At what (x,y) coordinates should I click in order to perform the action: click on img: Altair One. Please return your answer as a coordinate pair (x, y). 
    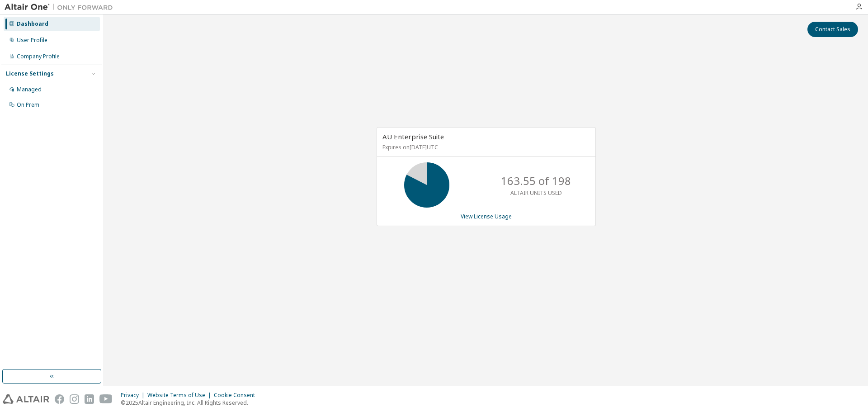
    Looking at the image, I should click on (61, 7).